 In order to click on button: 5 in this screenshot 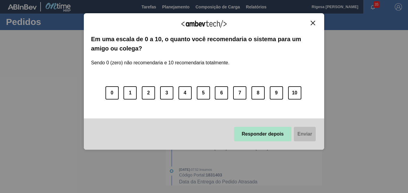, I will do `click(203, 93)`.